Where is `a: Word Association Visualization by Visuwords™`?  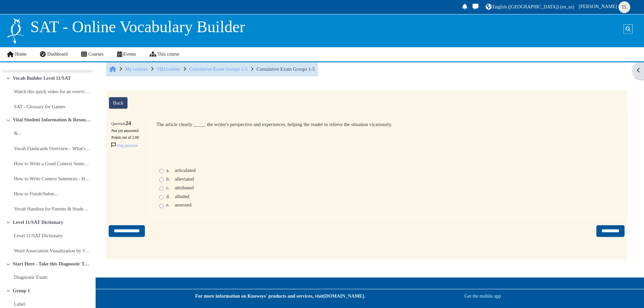
a: Word Association Visualization by Visuwords™ is located at coordinates (53, 251).